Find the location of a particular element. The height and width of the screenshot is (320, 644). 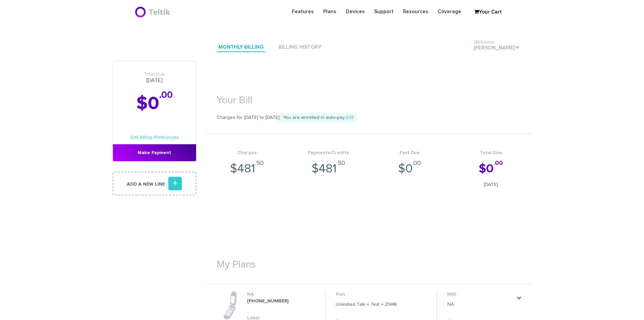

span: You are enrolled in auto-pay. is located at coordinates (318, 118).